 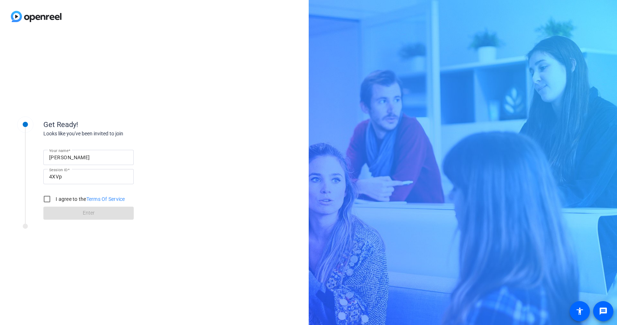 What do you see at coordinates (580, 311) in the screenshot?
I see `mat-icon: accessibility` at bounding box center [580, 311].